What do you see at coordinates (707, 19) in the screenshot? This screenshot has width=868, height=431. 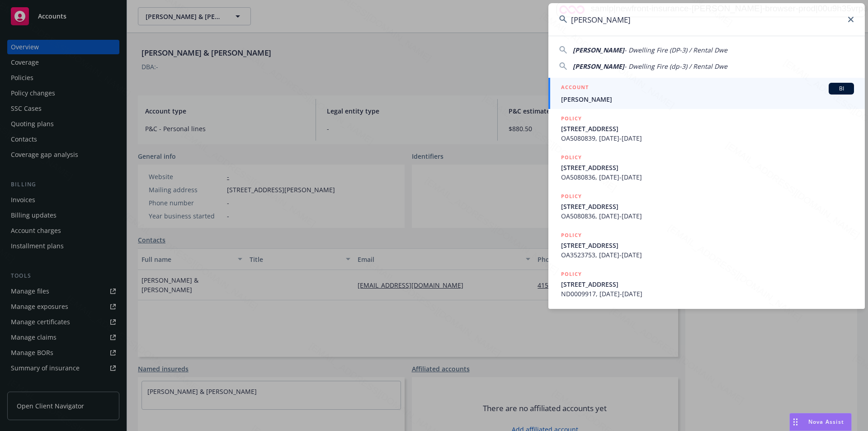 I see `input: Search...` at bounding box center [707, 19].